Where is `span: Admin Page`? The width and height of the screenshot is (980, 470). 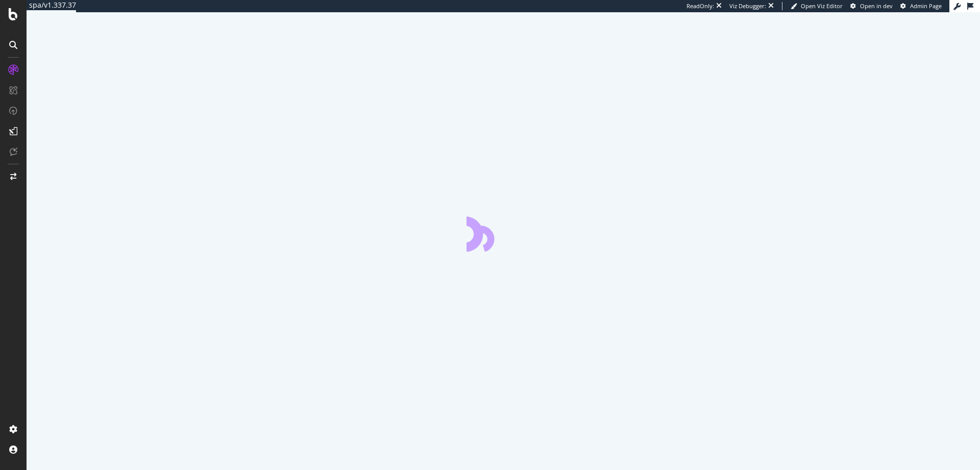 span: Admin Page is located at coordinates (926, 6).